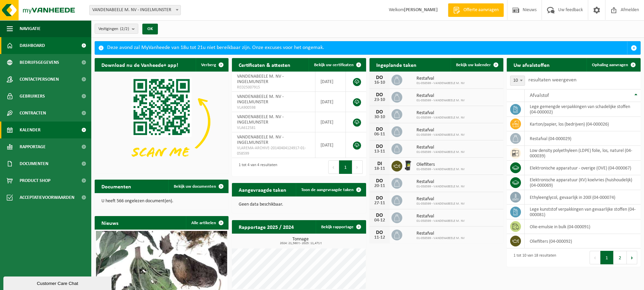  I want to click on h2: Documenten, so click(116, 187).